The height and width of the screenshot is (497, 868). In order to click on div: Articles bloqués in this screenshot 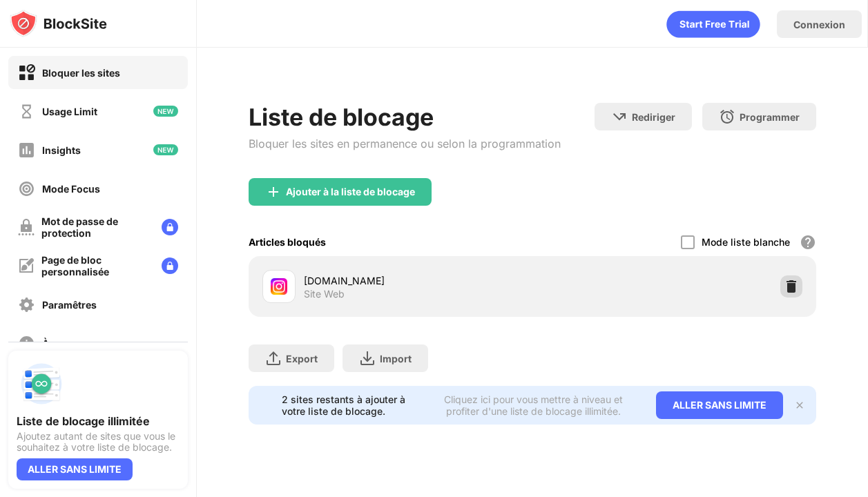, I will do `click(287, 242)`.